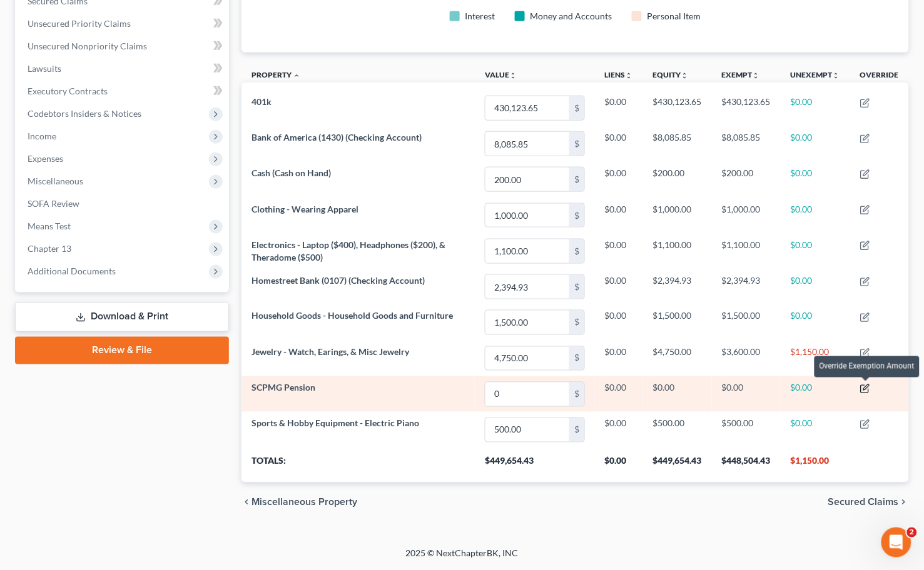  Describe the element at coordinates (677, 358) in the screenshot. I see `td: $4,750.00` at that location.